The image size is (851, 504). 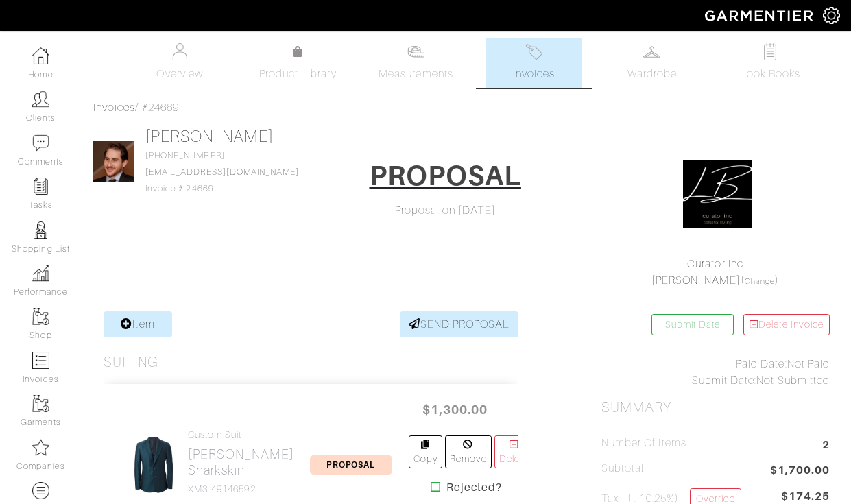 I want to click on span: Invoices, so click(x=534, y=74).